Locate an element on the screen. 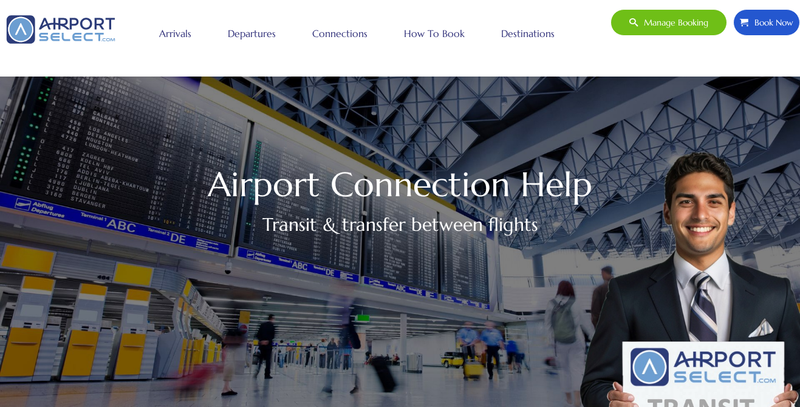 This screenshot has width=800, height=407. h2: Transit & transfer between flights is located at coordinates (399, 224).